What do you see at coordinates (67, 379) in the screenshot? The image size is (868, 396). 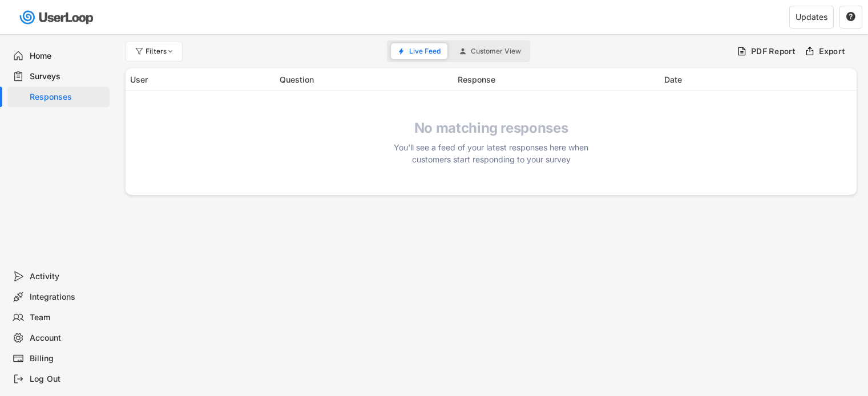 I see `div: Log Out` at bounding box center [67, 379].